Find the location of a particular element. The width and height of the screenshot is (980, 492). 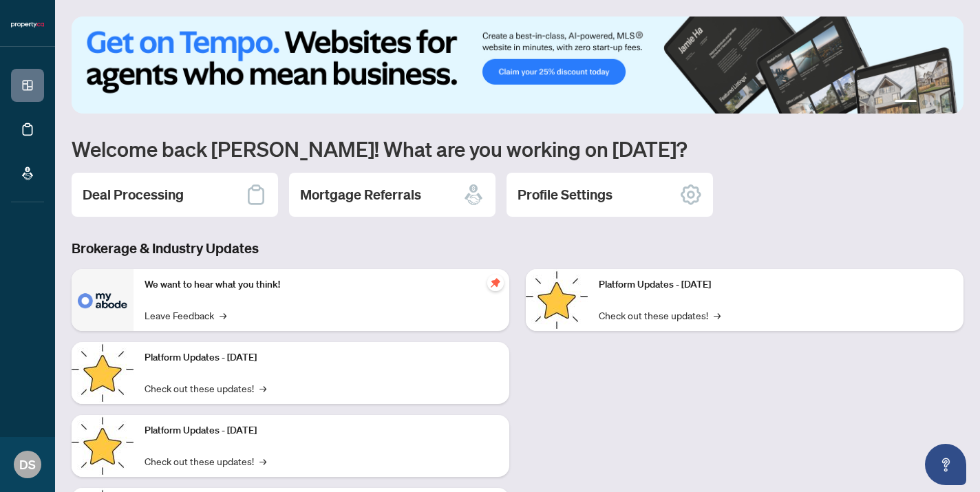

img: Slide 0 is located at coordinates (518, 65).